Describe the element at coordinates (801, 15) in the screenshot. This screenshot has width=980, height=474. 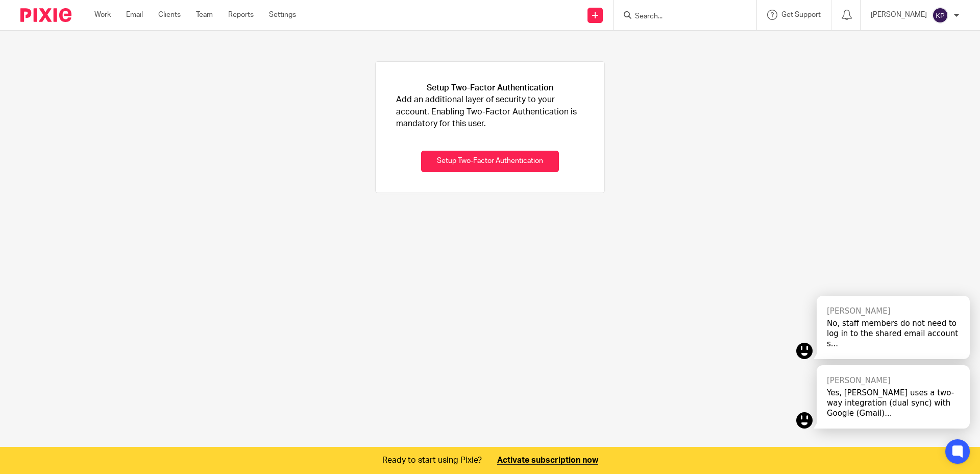
I see `span: Get Support` at that location.